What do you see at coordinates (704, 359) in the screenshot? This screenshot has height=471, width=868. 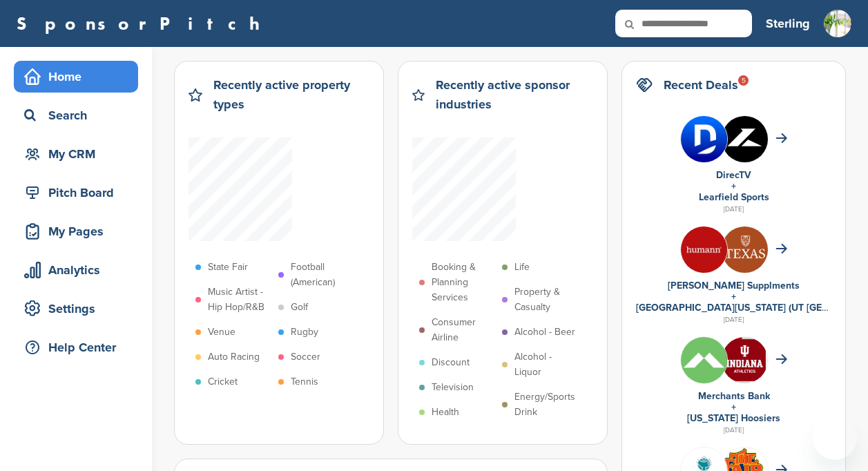 I see `img: Xco1jgka 400x400` at bounding box center [704, 359].